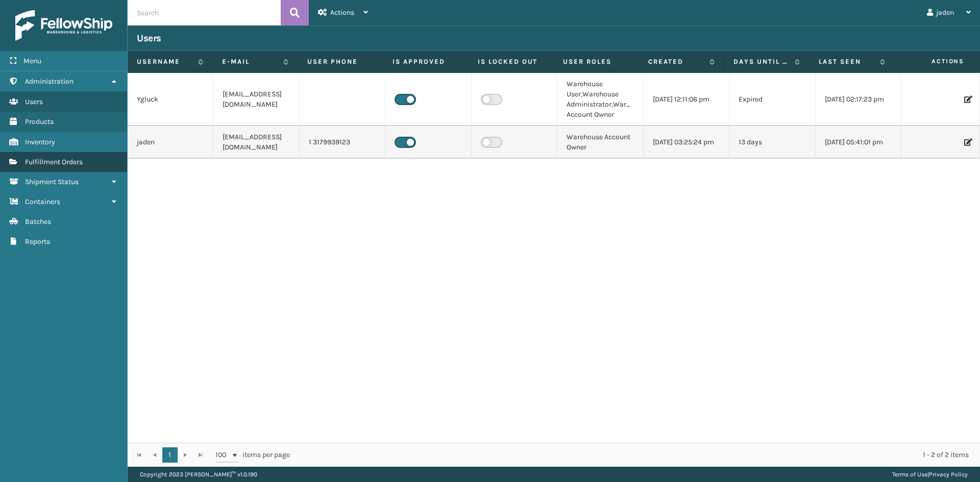  I want to click on label: User phone, so click(341, 61).